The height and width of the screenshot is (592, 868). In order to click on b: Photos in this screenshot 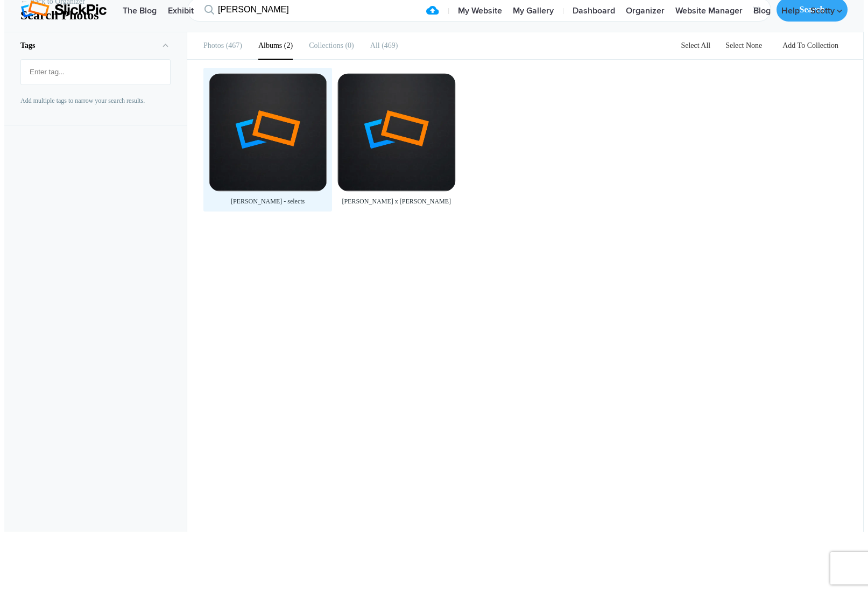, I will do `click(214, 46)`.